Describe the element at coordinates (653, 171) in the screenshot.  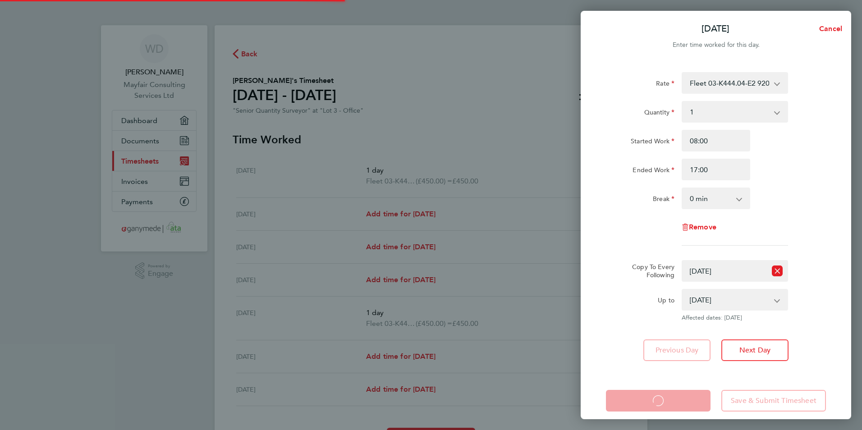
I see `label: Ended Work` at that location.